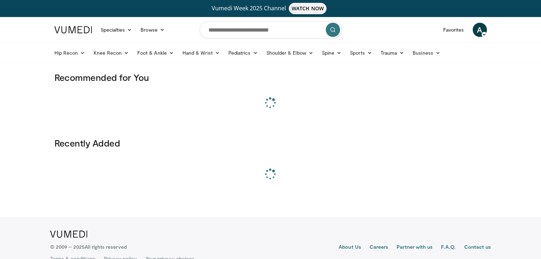  I want to click on a: Contact us, so click(477, 248).